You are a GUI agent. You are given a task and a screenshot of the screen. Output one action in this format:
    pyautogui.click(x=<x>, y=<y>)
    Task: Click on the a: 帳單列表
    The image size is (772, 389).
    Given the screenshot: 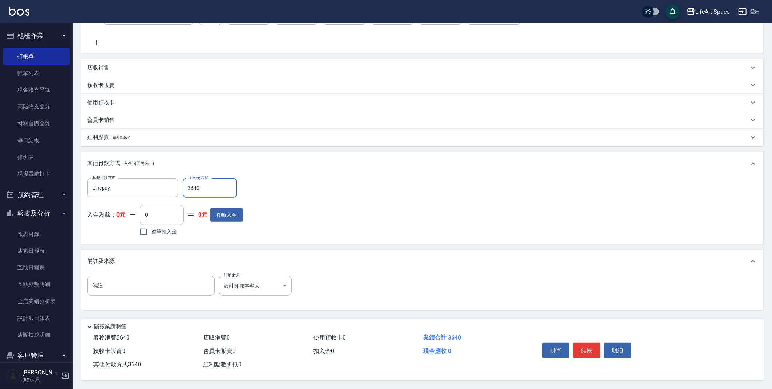 What is the action you would take?
    pyautogui.click(x=36, y=73)
    